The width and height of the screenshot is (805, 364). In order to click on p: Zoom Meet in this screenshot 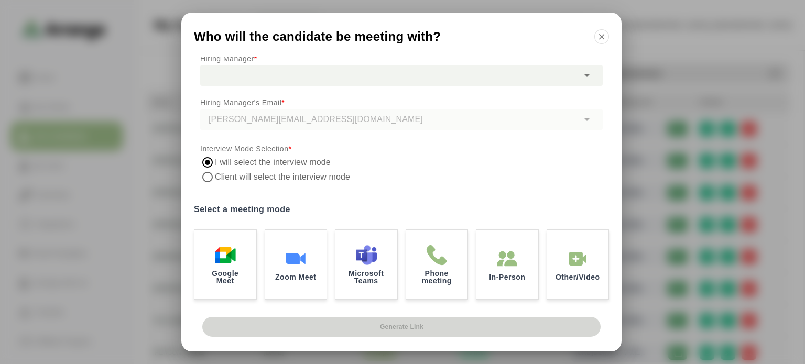, I will do `click(296, 277)`.